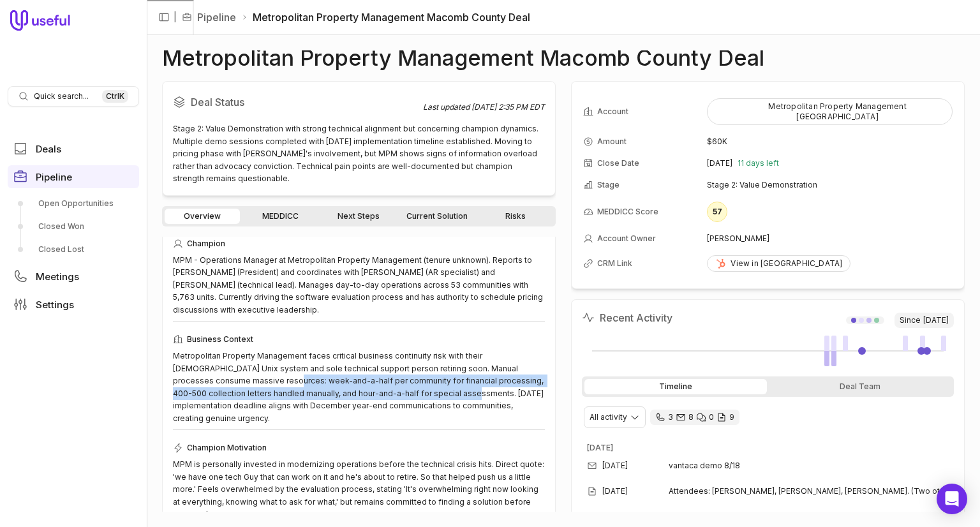  What do you see at coordinates (704, 466) in the screenshot?
I see `span: vantaca demo 8/18` at bounding box center [704, 466].